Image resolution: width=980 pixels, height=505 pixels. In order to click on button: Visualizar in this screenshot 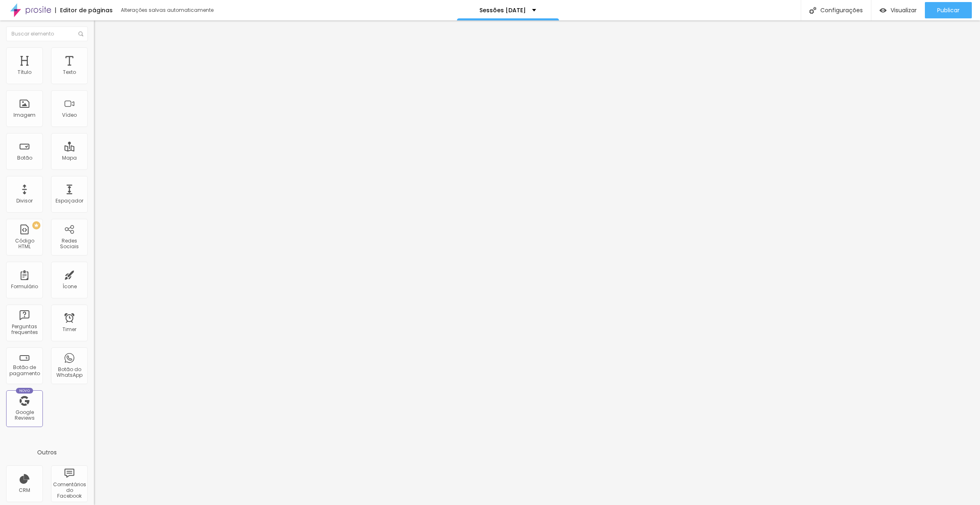, I will do `click(898, 10)`.